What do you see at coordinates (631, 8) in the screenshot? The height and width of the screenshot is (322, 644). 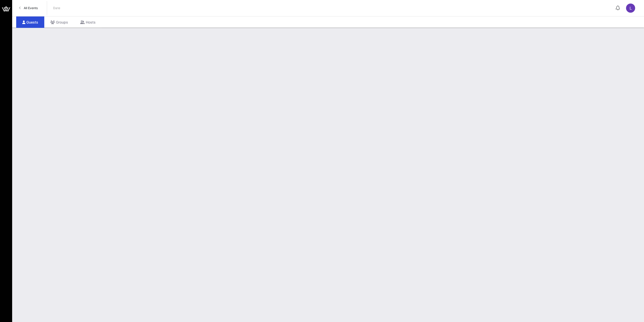 I see `div: L` at bounding box center [631, 8].